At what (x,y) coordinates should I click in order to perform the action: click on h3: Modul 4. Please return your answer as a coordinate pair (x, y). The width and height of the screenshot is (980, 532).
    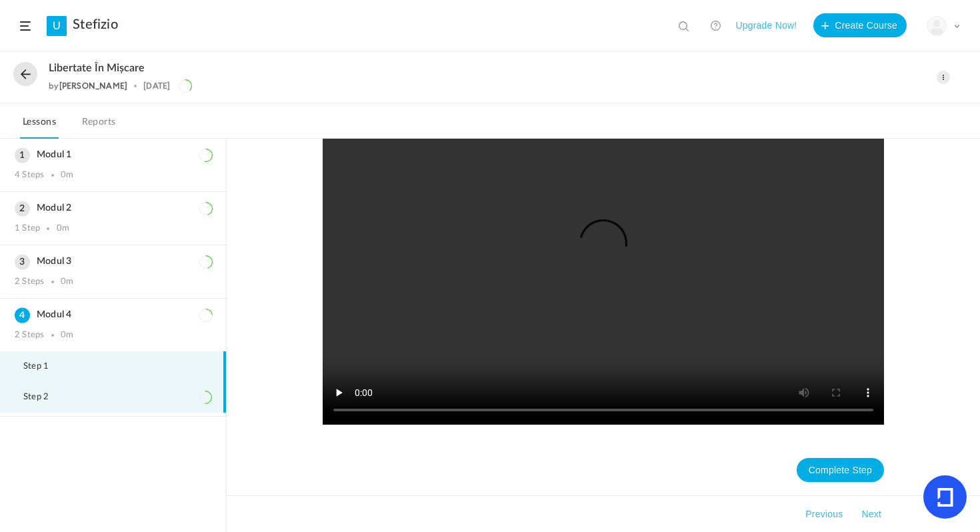
    Looking at the image, I should click on (113, 315).